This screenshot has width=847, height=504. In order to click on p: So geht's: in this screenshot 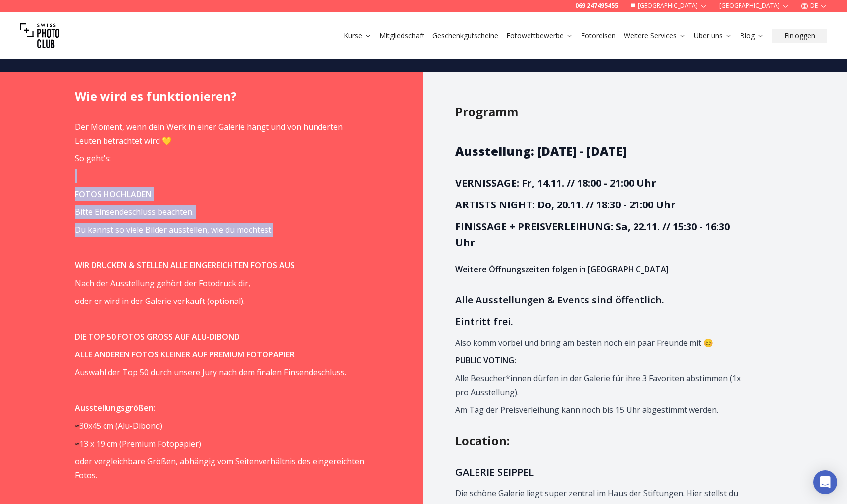, I will do `click(219, 159)`.